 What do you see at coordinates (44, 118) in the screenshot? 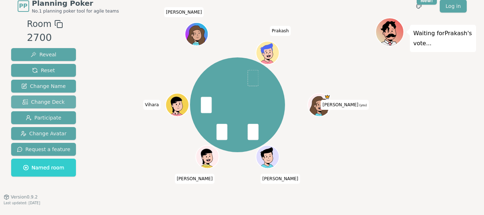
I see `button: Participate` at bounding box center [44, 118].